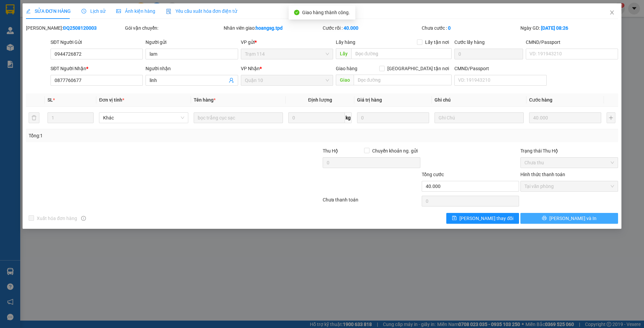 Image resolution: width=644 pixels, height=328 pixels. I want to click on span: close, so click(612, 13).